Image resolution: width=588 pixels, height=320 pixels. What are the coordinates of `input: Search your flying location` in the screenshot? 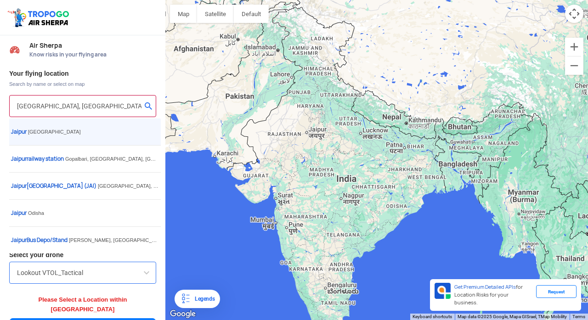 It's located at (79, 106).